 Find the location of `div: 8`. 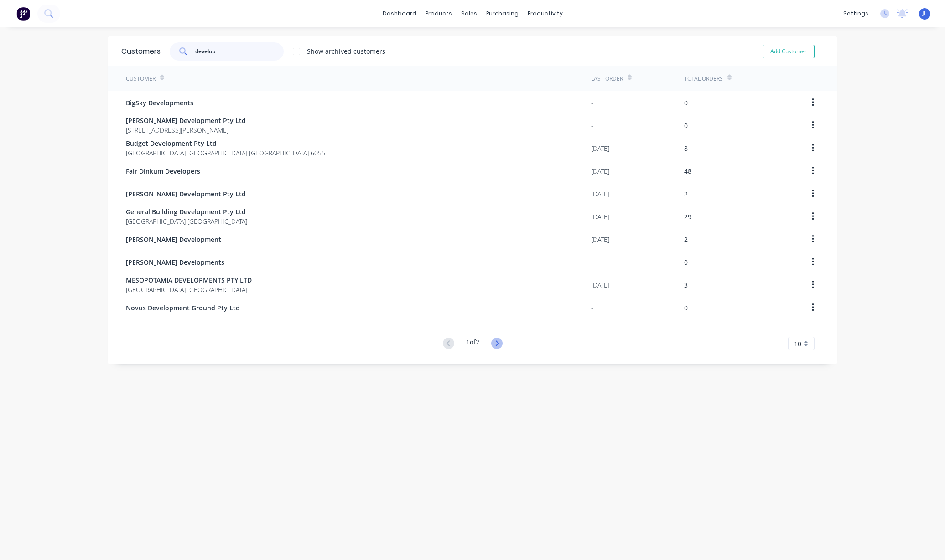

div: 8 is located at coordinates (686, 148).